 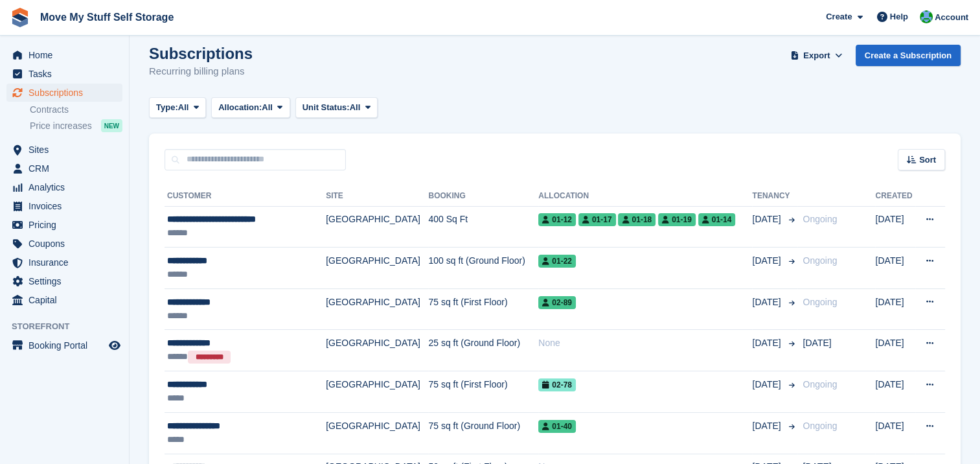 I want to click on span: Type:, so click(x=167, y=108).